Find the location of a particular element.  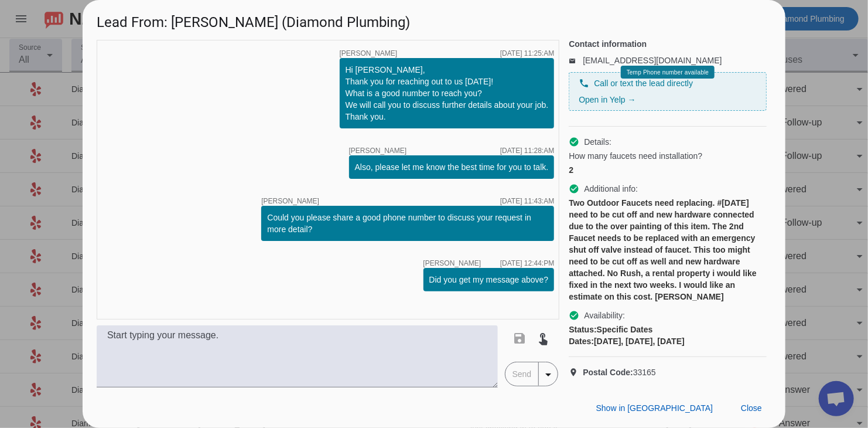

mat-icon: touch_app is located at coordinates (543, 338).